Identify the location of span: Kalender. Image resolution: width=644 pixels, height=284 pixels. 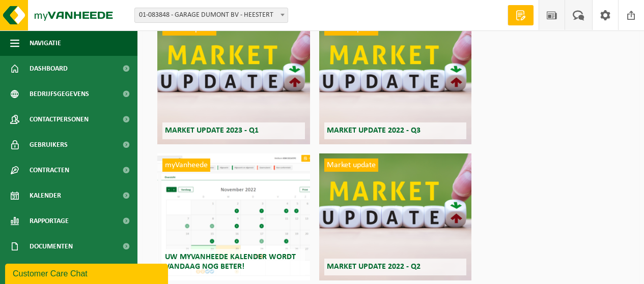
(45, 196).